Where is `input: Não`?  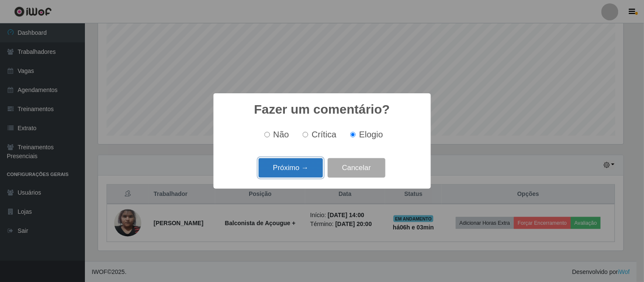 input: Não is located at coordinates (267, 134).